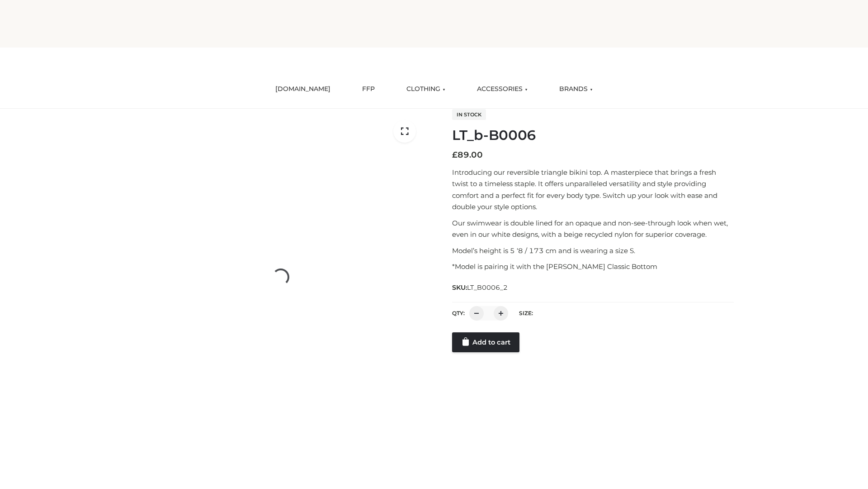  I want to click on label: Size:, so click(526, 312).